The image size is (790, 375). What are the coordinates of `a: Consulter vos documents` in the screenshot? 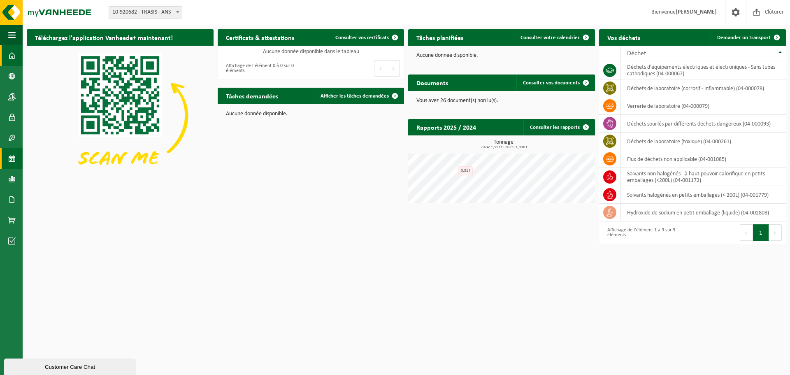 It's located at (555, 83).